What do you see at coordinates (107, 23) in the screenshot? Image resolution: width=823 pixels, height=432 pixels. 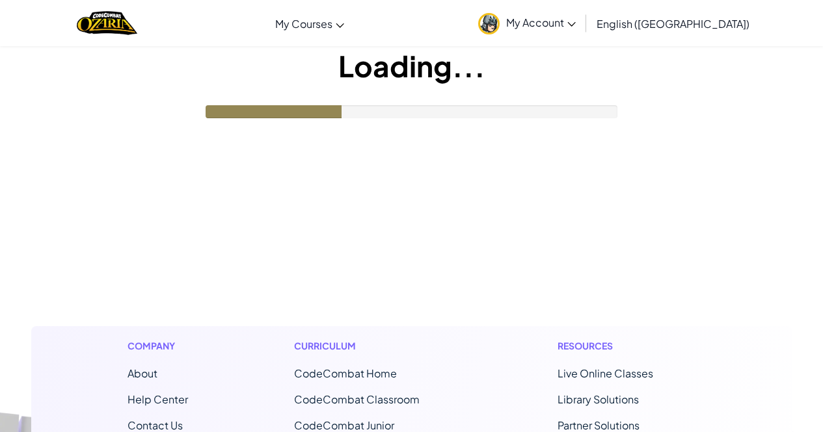 I see `a: Ozaria by CodeCombat logo` at bounding box center [107, 23].